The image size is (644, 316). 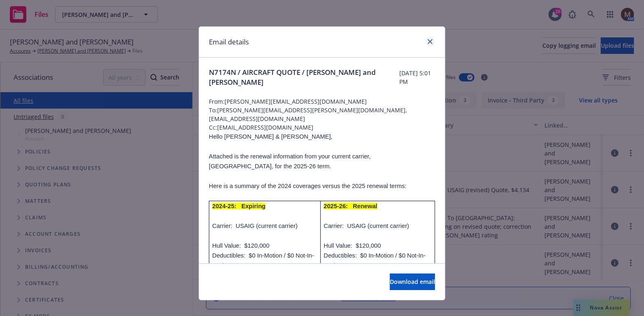 What do you see at coordinates (413, 282) in the screenshot?
I see `button: Download email` at bounding box center [413, 282].